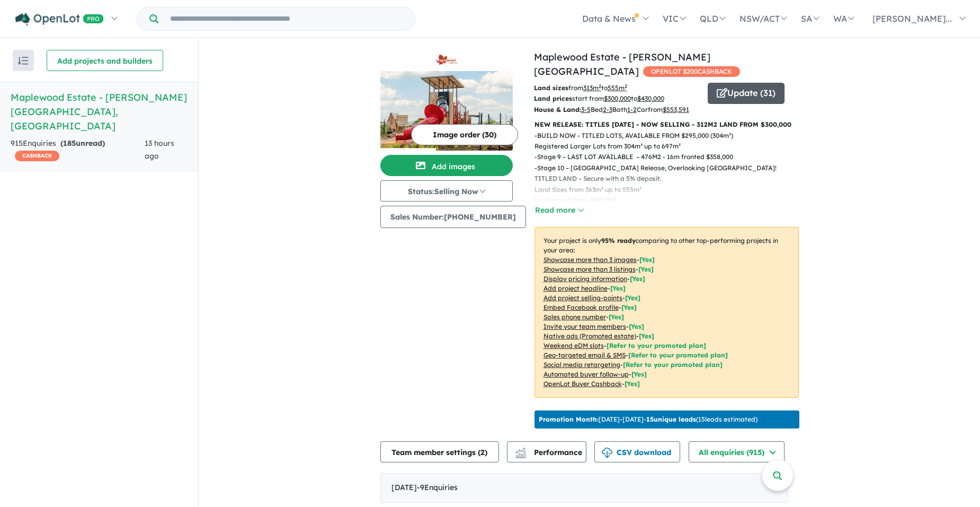 The height and width of the screenshot is (507, 980). I want to click on u: 313 m, so click(592, 88).